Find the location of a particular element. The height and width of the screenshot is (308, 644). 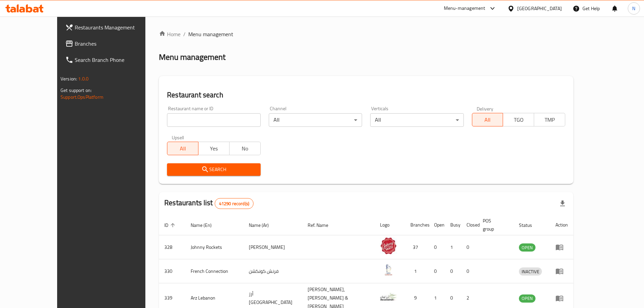

label: Upsell is located at coordinates (178, 137).